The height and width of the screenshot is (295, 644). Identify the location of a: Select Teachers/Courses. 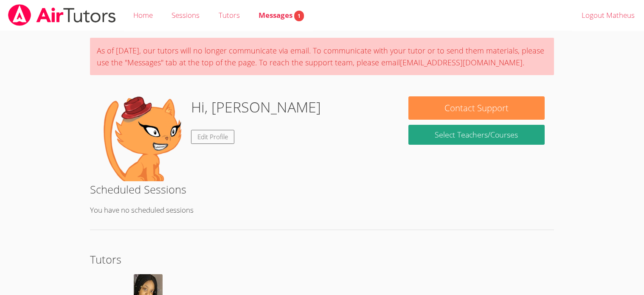
(477, 135).